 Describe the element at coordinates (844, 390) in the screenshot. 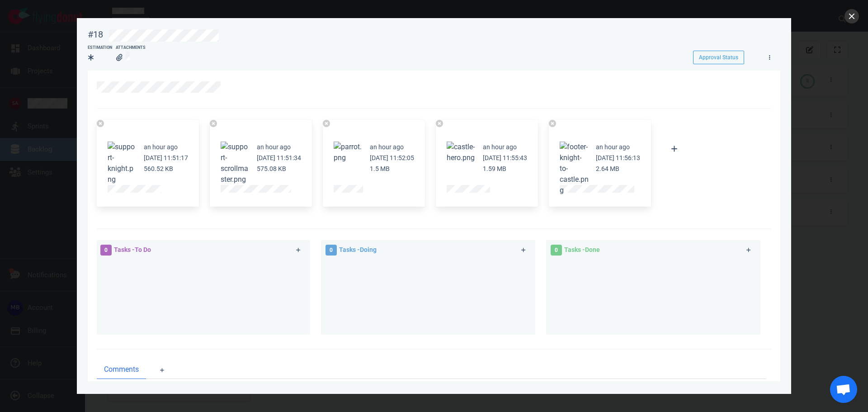

I see `div: Open de chat` at that location.